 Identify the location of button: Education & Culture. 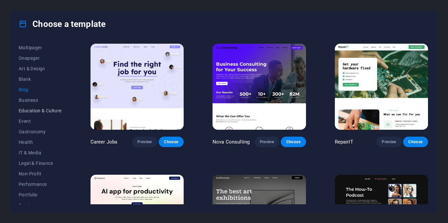
(40, 111).